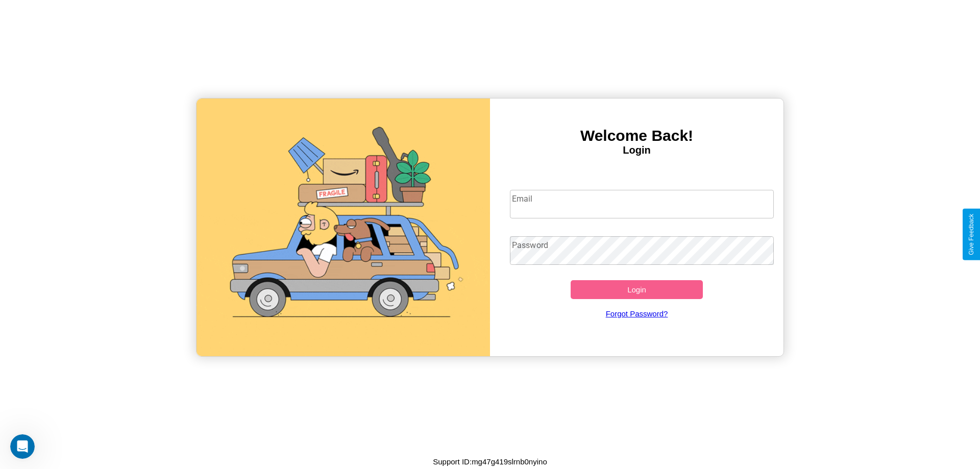 Image resolution: width=980 pixels, height=469 pixels. I want to click on img: gif, so click(343, 227).